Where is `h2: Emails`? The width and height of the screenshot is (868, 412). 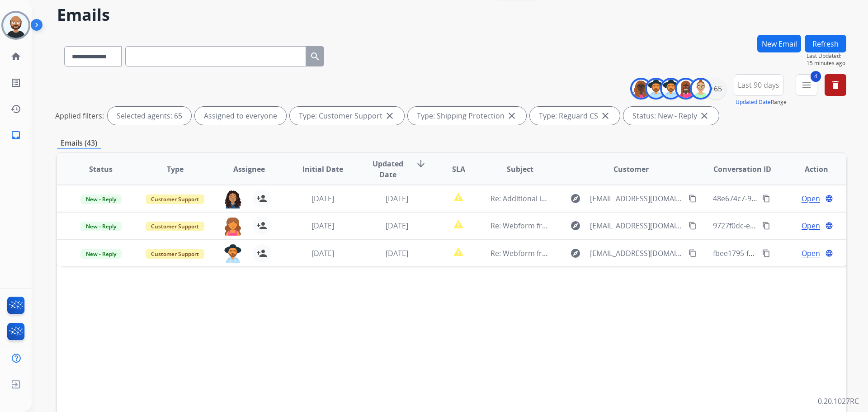
h2: Emails is located at coordinates (452, 15).